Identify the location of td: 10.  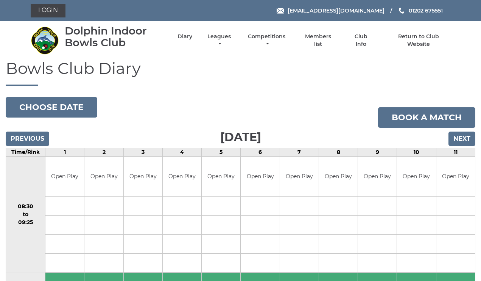
(417, 152).